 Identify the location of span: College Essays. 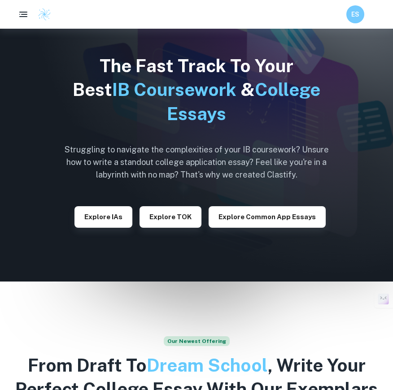
(243, 101).